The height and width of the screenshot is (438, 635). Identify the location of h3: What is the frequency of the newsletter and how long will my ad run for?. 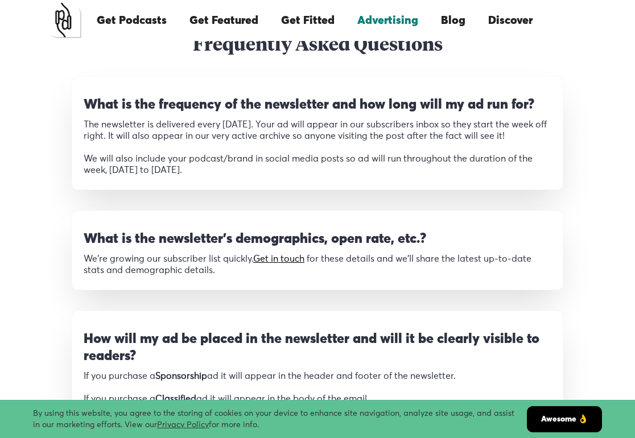
(309, 105).